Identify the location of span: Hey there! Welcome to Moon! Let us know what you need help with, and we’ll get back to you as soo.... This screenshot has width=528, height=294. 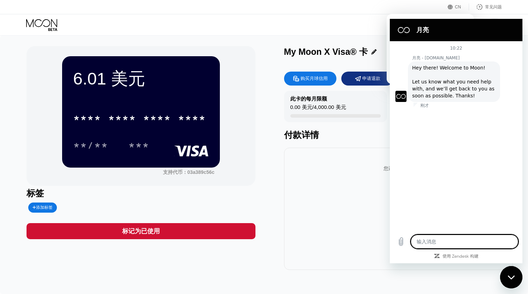
(64, 63).